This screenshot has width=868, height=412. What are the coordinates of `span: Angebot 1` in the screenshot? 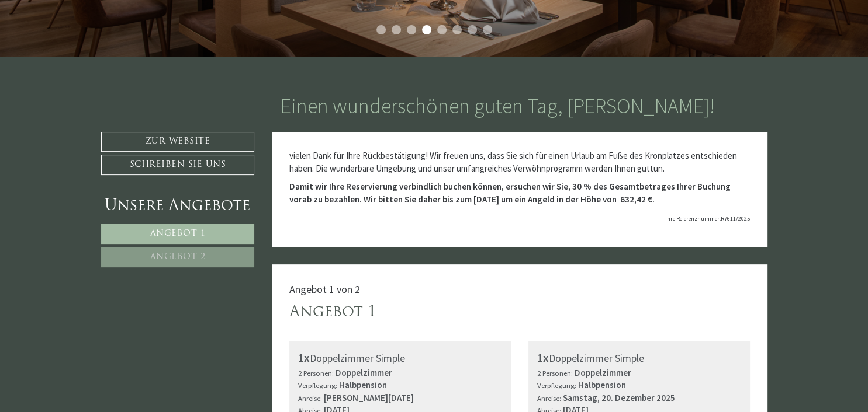 It's located at (178, 234).